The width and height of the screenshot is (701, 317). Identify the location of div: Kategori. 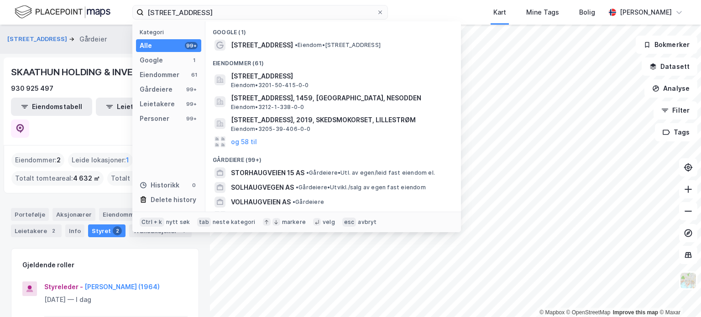
(170, 32).